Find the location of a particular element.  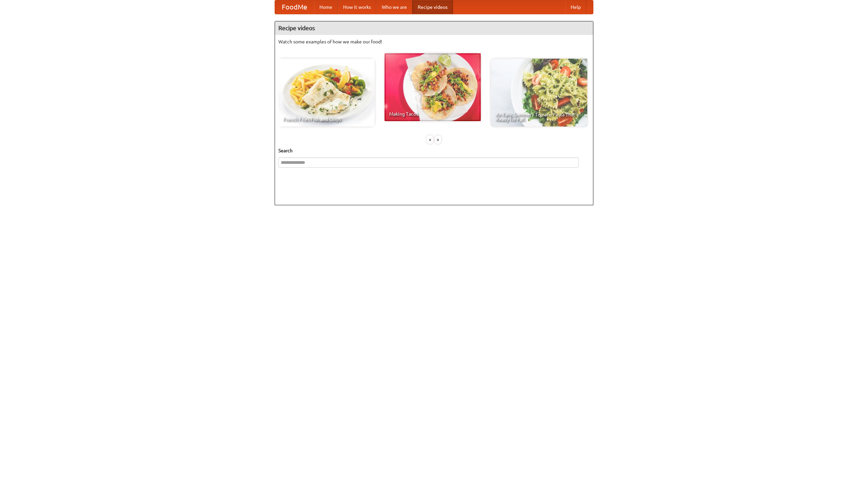

a: Home is located at coordinates (326, 7).